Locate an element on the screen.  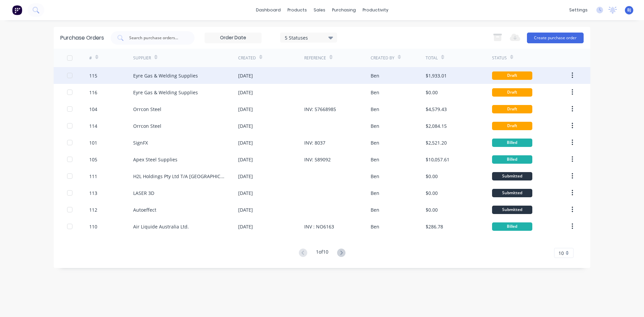
div: 114 is located at coordinates (93, 126).